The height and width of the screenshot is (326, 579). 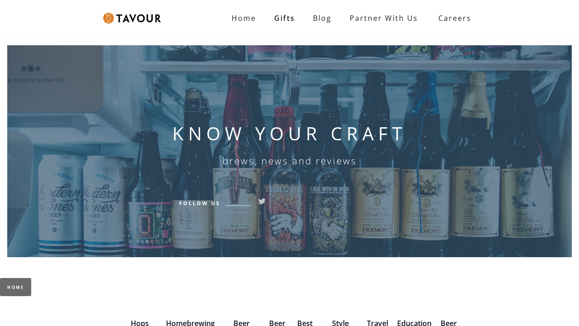 What do you see at coordinates (452, 18) in the screenshot?
I see `a: Careers` at bounding box center [452, 18].